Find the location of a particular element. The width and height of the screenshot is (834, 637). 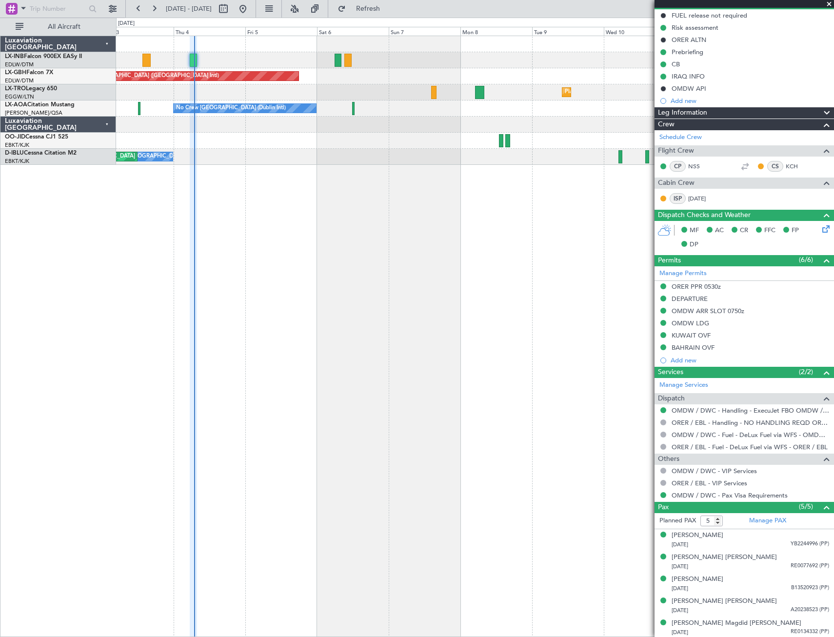

span: AC is located at coordinates (720, 231).